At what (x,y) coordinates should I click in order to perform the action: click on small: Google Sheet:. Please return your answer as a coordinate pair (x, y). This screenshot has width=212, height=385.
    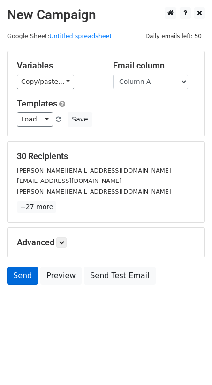
    Looking at the image, I should click on (60, 36).